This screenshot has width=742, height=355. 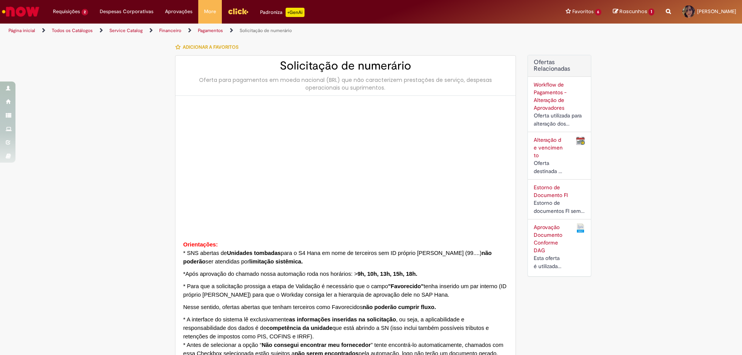 I want to click on span: Aprovações, so click(x=178, y=12).